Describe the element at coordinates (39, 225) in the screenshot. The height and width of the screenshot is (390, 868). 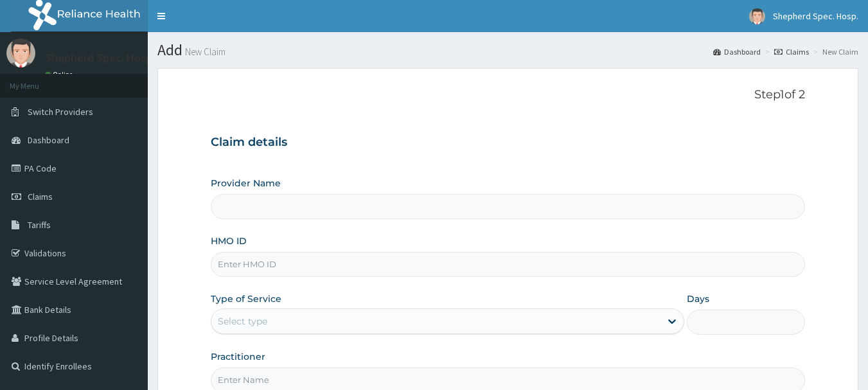
I see `span: Tariffs` at that location.